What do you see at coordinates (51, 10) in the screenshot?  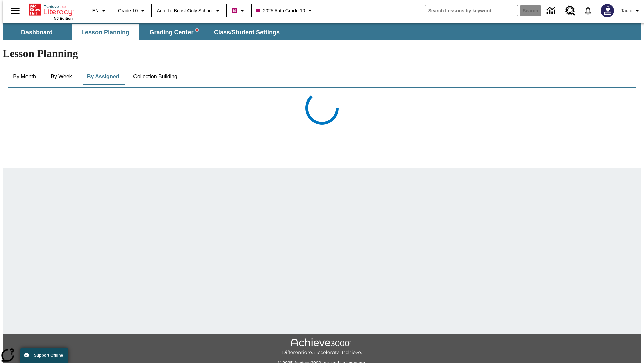 I see `a: Home` at bounding box center [51, 10].